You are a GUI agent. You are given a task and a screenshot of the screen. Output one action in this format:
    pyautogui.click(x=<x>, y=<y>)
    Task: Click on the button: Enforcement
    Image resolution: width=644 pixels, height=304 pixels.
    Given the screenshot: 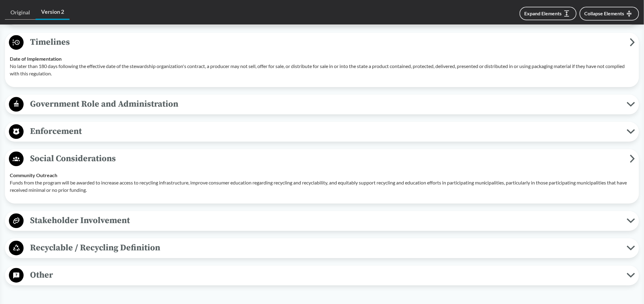 What is the action you would take?
    pyautogui.click(x=322, y=132)
    